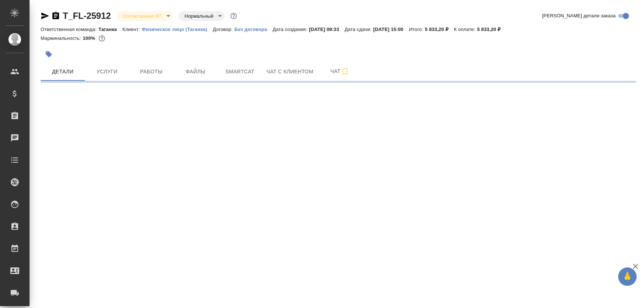  What do you see at coordinates (196, 72) in the screenshot?
I see `span: Файлы` at bounding box center [196, 72].